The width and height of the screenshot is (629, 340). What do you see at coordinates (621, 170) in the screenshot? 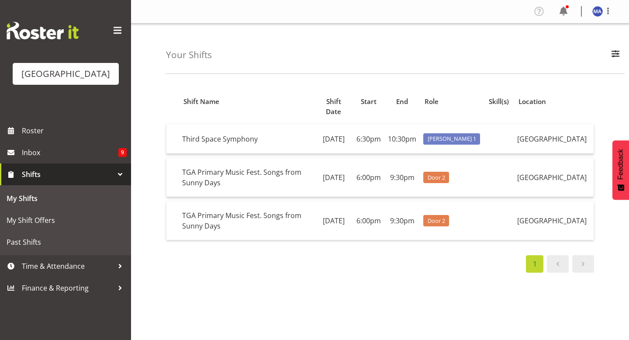
I see `button: Feedback - Show survey` at bounding box center [621, 170].